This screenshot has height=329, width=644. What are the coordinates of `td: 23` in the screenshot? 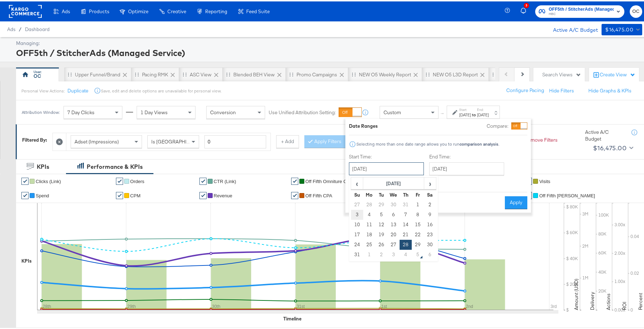 It's located at (430, 234).